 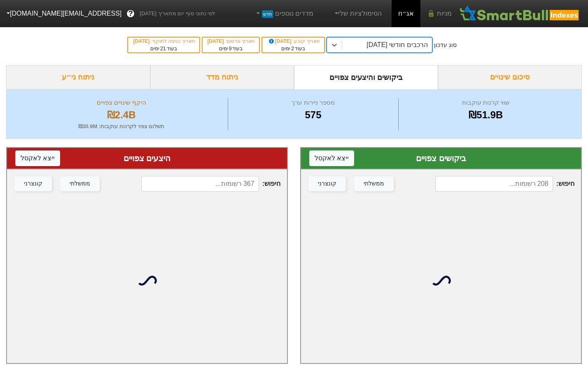 What do you see at coordinates (200, 184) in the screenshot?
I see `input: 367 רשומות...` at bounding box center [200, 184].